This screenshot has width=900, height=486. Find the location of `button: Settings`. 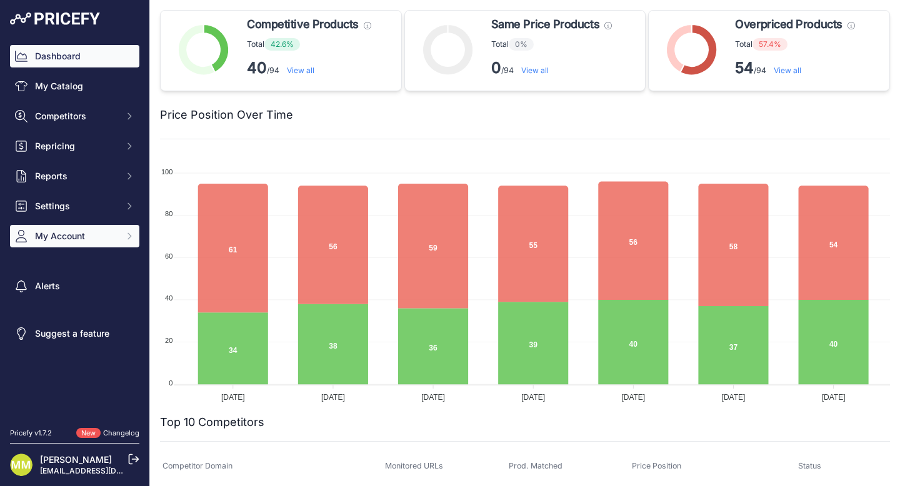

button: Settings is located at coordinates (74, 206).